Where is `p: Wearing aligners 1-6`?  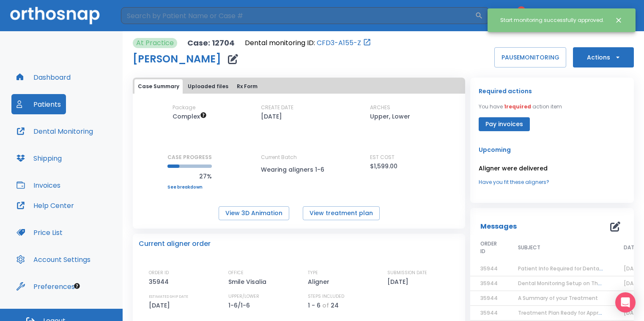 p: Wearing aligners 1-6 is located at coordinates (299, 170).